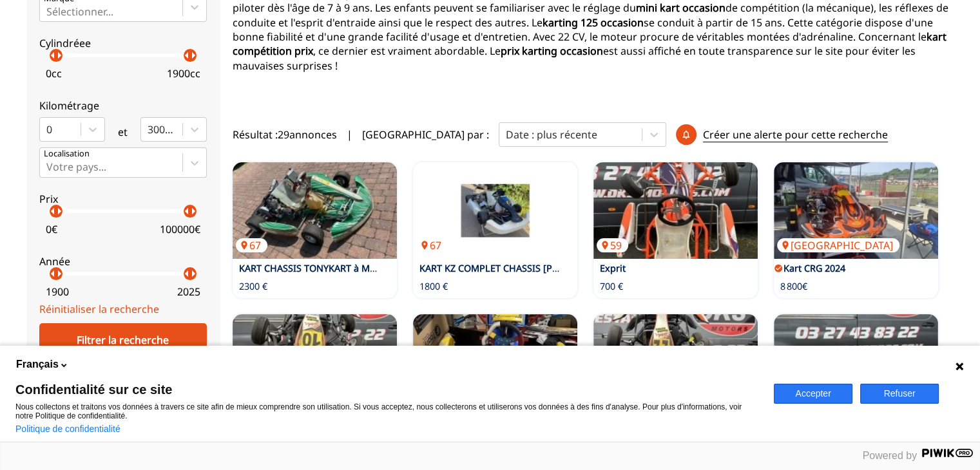  Describe the element at coordinates (52, 229) in the screenshot. I see `p: 0 €` at that location.